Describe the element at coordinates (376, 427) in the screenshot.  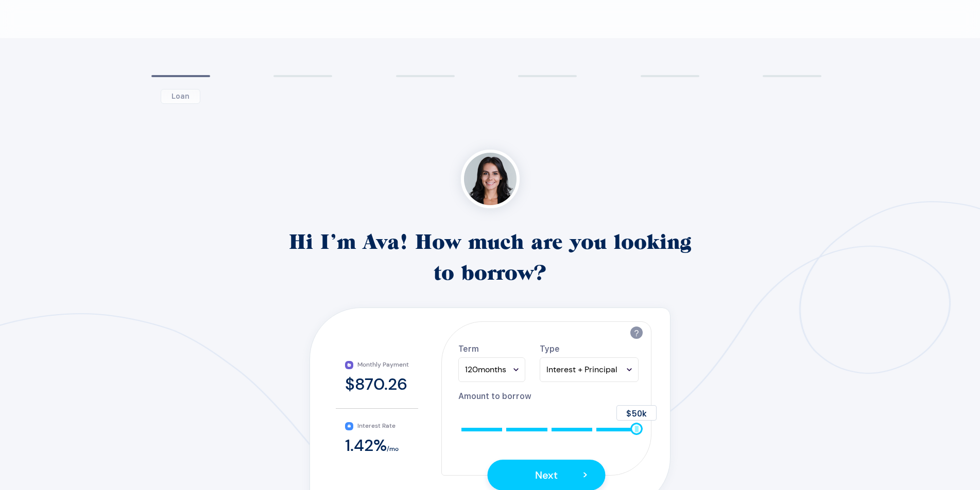
I see `span: Interest Rate` at that location.